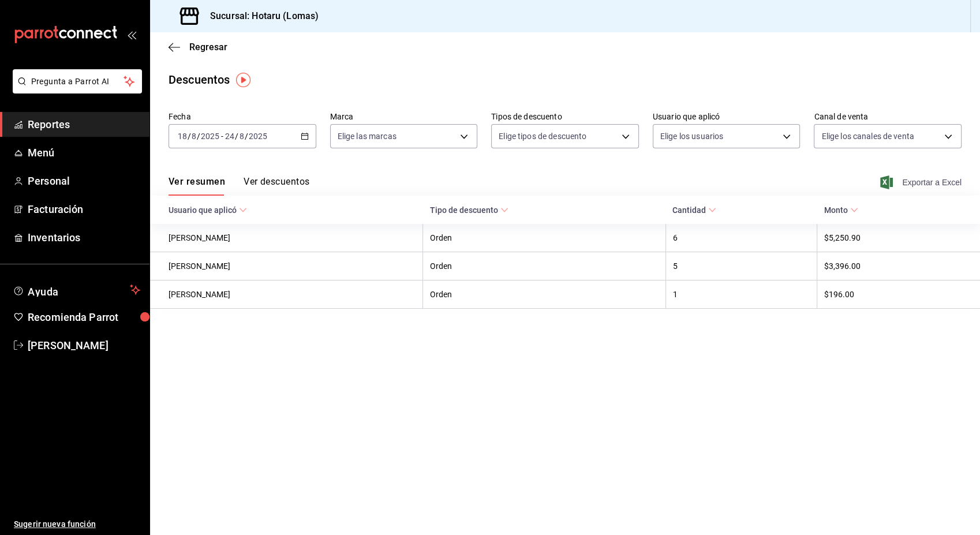 This screenshot has width=980, height=535. I want to click on th: $3,396.00, so click(899, 266).